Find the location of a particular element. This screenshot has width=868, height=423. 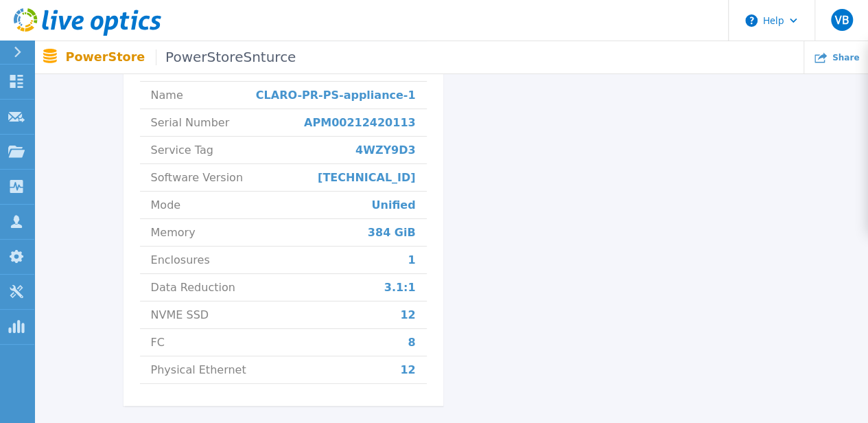

span: 4WZY9D3 is located at coordinates (386, 150).